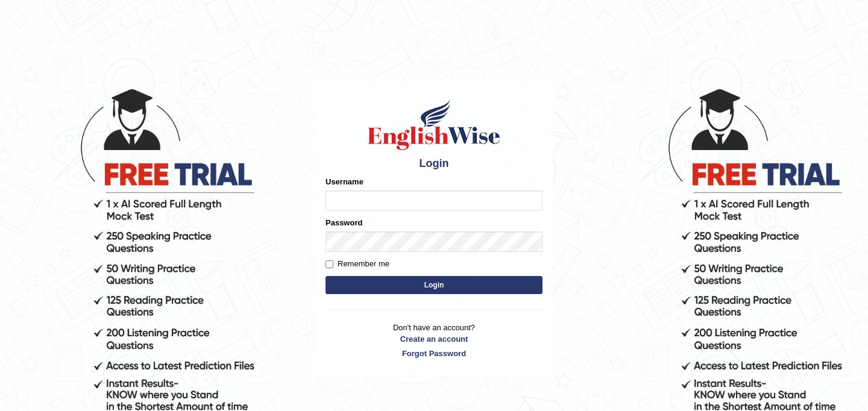 The image size is (868, 411). I want to click on label: Remember me, so click(358, 264).